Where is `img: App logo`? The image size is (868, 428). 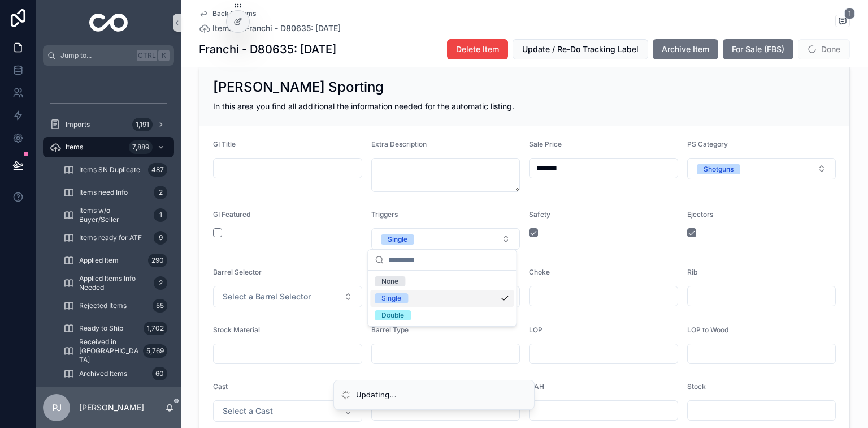
img: App logo is located at coordinates (108, 23).